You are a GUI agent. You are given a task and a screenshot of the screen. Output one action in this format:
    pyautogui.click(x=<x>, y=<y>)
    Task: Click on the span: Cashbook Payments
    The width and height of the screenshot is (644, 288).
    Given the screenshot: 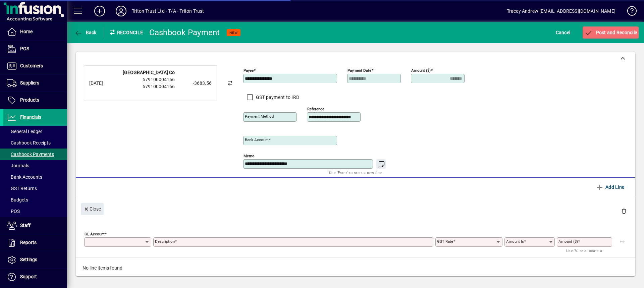 What is the action you would take?
    pyautogui.click(x=30, y=154)
    